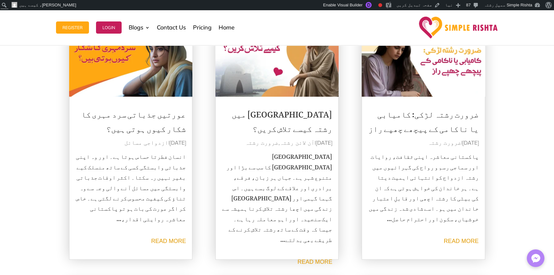  I want to click on a: Register, so click(72, 28).